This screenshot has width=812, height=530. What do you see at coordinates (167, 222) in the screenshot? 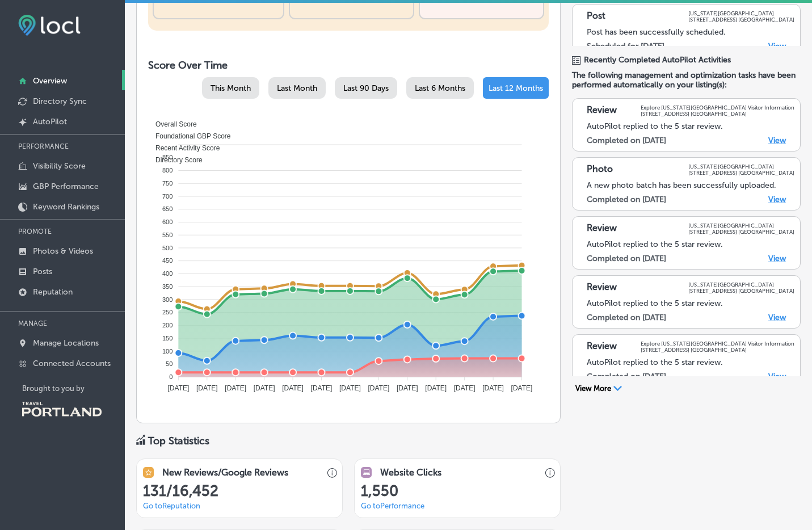
I see `tspan: 600` at bounding box center [167, 222].